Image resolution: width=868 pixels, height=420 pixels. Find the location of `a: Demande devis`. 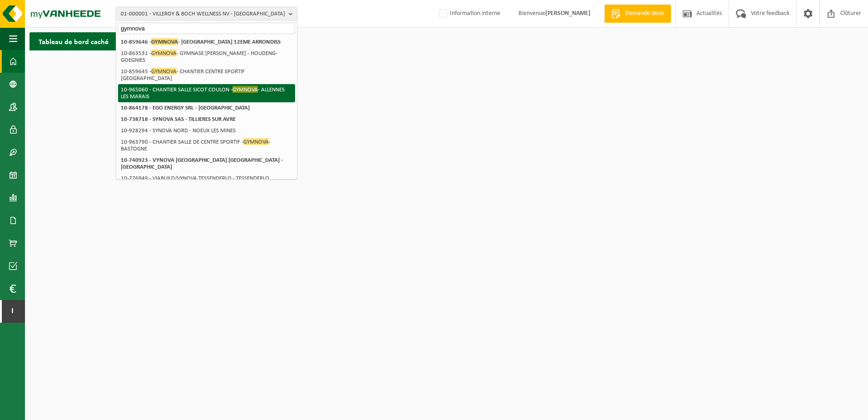

a: Demande devis is located at coordinates (638, 14).